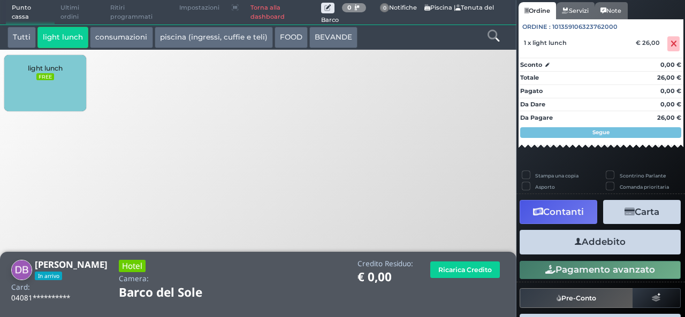  What do you see at coordinates (199, 8) in the screenshot?
I see `span: Impostazioni` at bounding box center [199, 8].